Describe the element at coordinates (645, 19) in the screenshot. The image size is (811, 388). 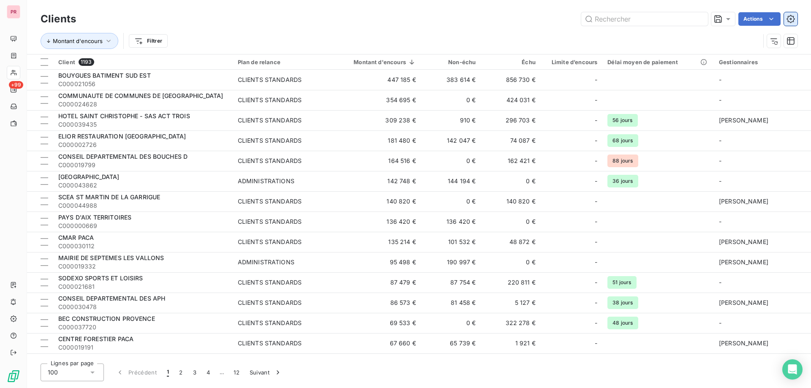
I see `input: Rechercher` at that location.